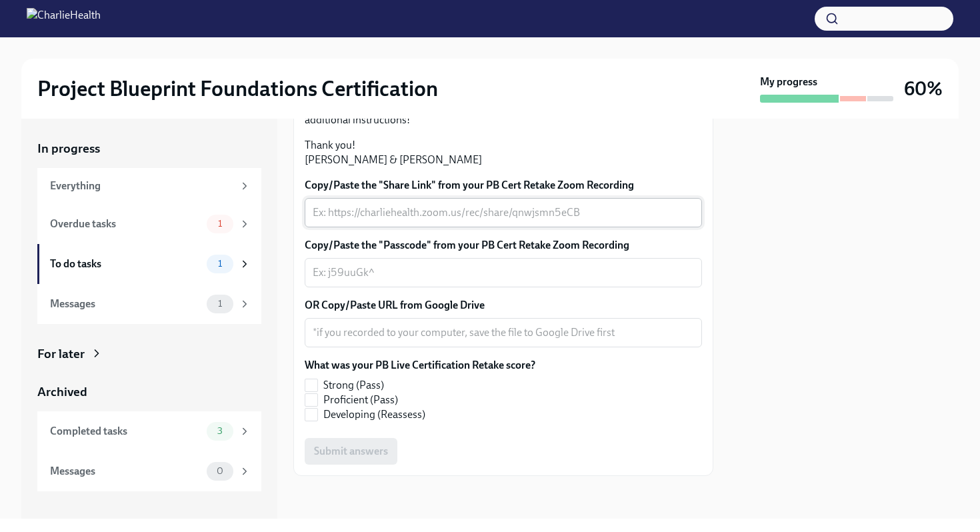 Image resolution: width=980 pixels, height=532 pixels. I want to click on a: In progress, so click(149, 149).